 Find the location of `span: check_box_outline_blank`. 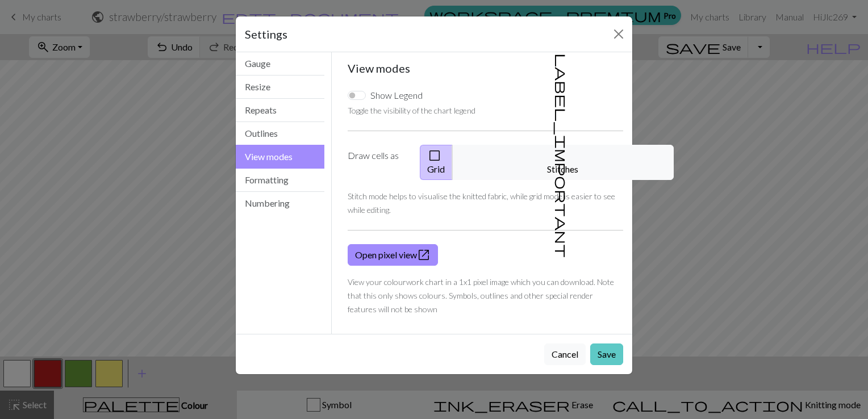

span: check_box_outline_blank is located at coordinates (435, 155).